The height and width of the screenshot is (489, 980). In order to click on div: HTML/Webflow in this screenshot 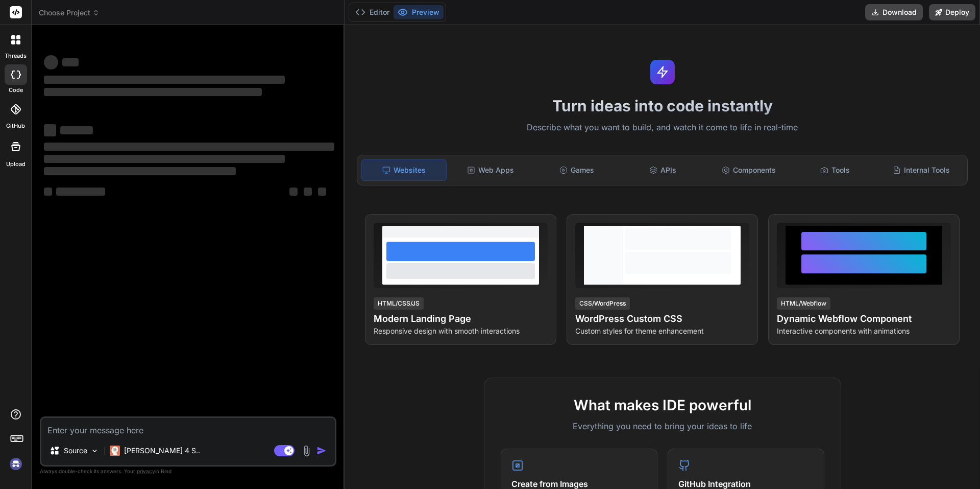, I will do `click(803, 303)`.